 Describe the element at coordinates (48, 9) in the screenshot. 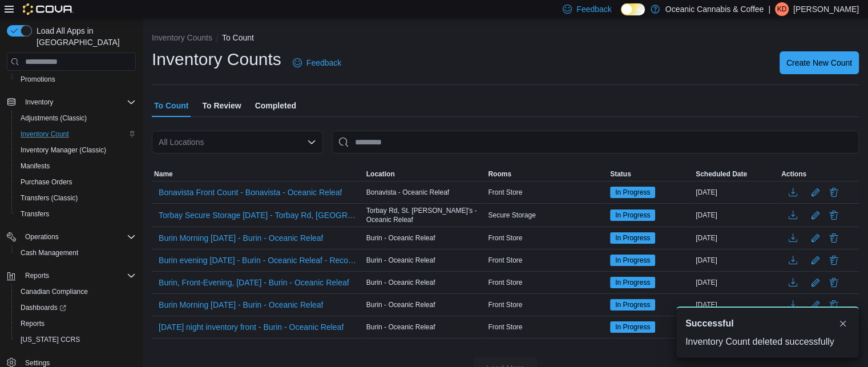

I see `img: Cova` at that location.